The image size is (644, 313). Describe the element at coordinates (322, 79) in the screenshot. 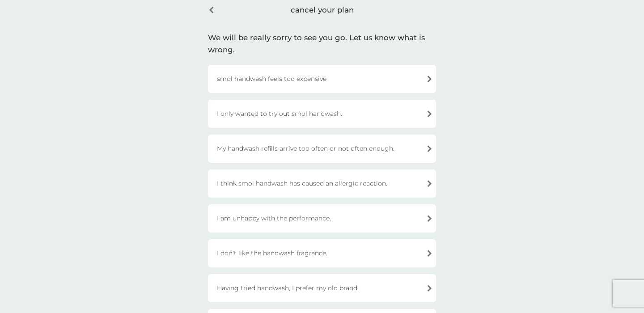

I see `div: smol handwash feels too expensive` at that location.